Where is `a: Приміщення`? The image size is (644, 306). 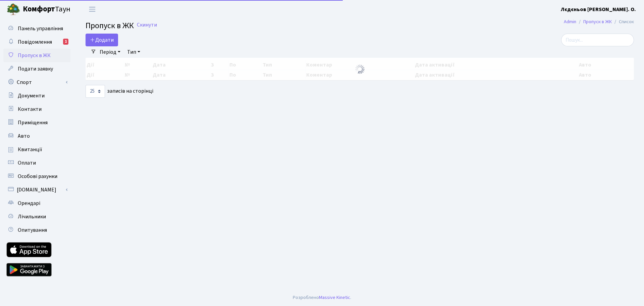
a: Приміщення is located at coordinates (37, 123).